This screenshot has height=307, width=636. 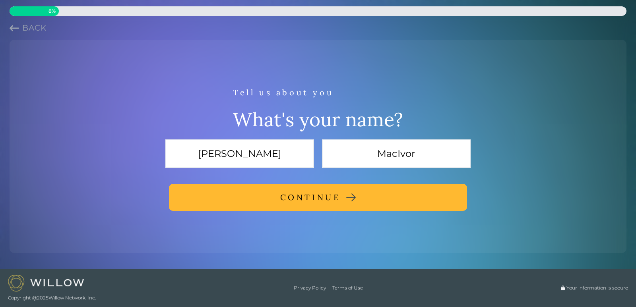 I want to click on span: 8 %, so click(x=33, y=11).